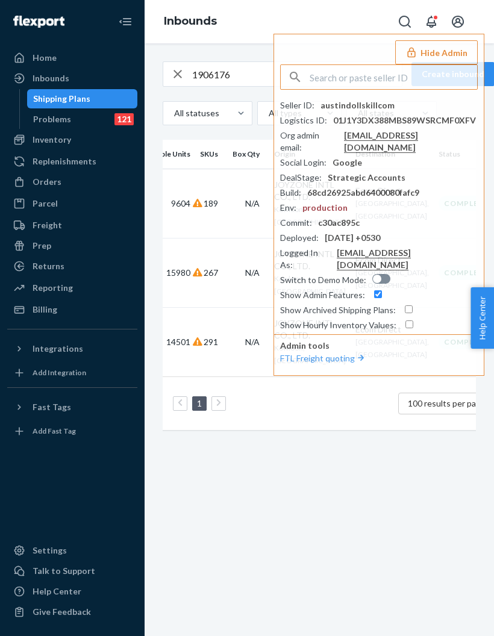 This screenshot has width=494, height=636. What do you see at coordinates (72, 161) in the screenshot?
I see `a: Replenishments` at bounding box center [72, 161].